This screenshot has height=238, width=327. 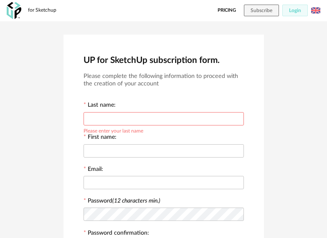 I want to click on h3: Please complete the following information to proceed with the creation of your account, so click(x=164, y=80).